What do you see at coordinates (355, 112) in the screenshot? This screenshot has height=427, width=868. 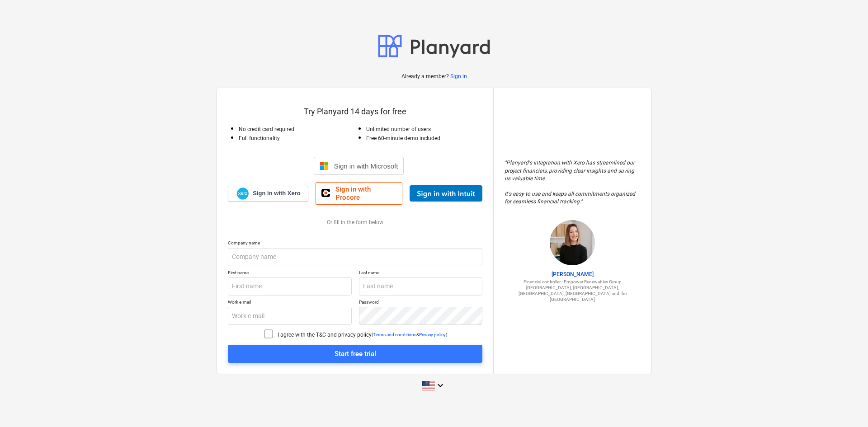 I see `p: Try Planyard 14 days for free` at bounding box center [355, 112].